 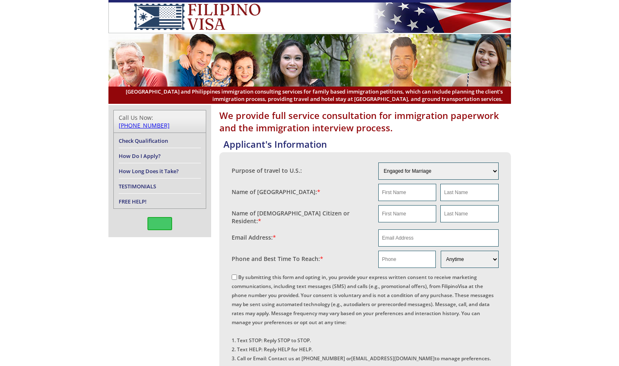 What do you see at coordinates (277, 259) in the screenshot?
I see `label: Phone and Best Time To Reach:` at bounding box center [277, 259].